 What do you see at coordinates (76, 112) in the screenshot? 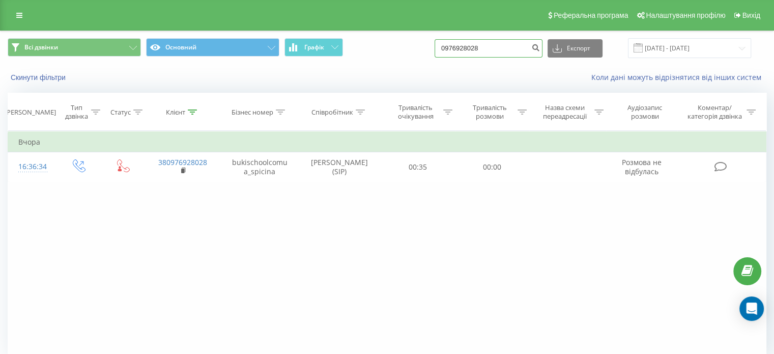
I see `div: Тип дзвінка` at bounding box center [76, 112].